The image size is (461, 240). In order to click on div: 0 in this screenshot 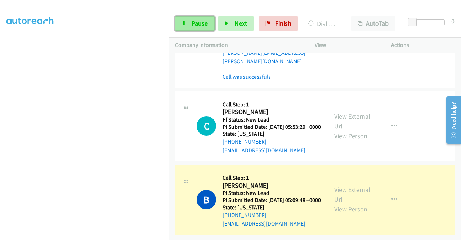, I will do `click(453, 21)`.